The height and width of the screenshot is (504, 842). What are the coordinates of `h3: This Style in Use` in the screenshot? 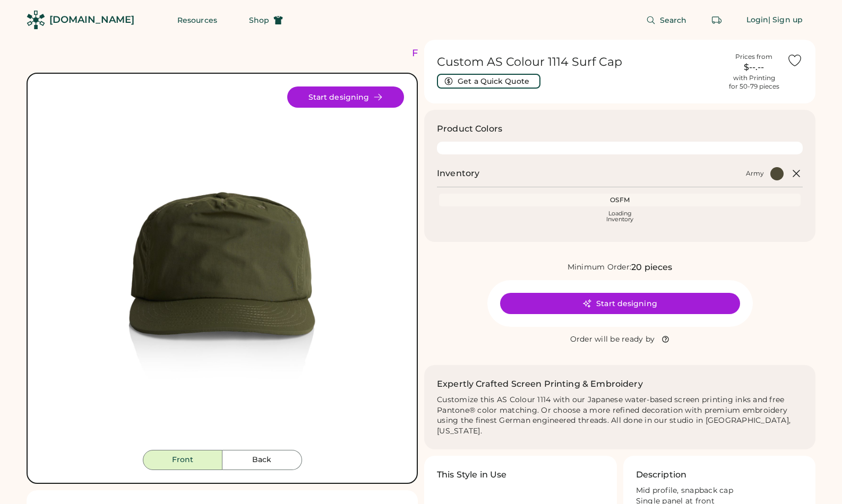 It's located at (471, 475).